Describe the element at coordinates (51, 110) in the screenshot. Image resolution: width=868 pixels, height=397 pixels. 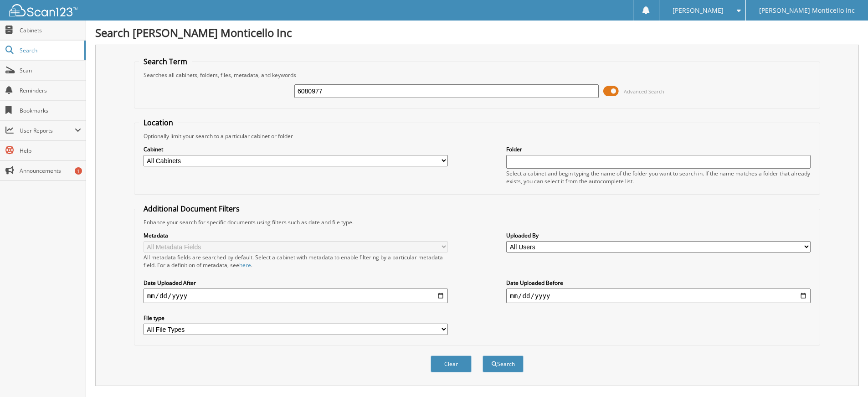
I see `span: Bookmarks` at that location.